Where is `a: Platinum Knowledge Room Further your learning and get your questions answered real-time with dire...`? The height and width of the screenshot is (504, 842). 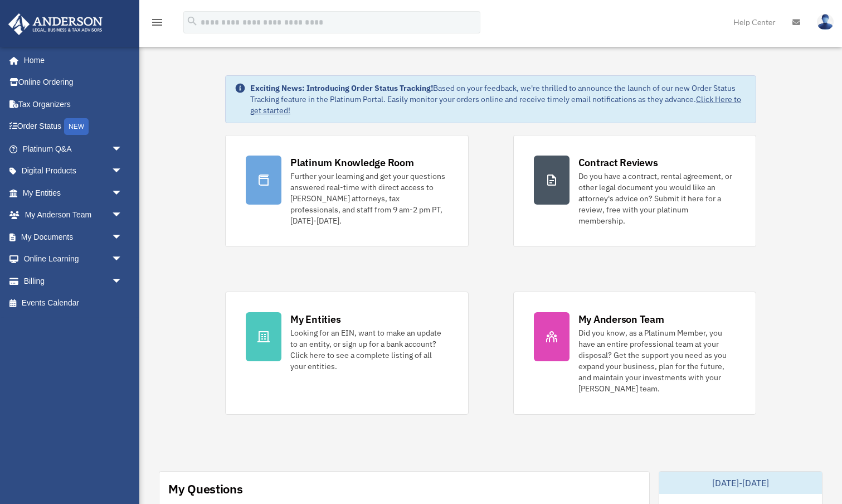 a: Platinum Knowledge Room Further your learning and get your questions answered real-time with dire... is located at coordinates (347, 190).